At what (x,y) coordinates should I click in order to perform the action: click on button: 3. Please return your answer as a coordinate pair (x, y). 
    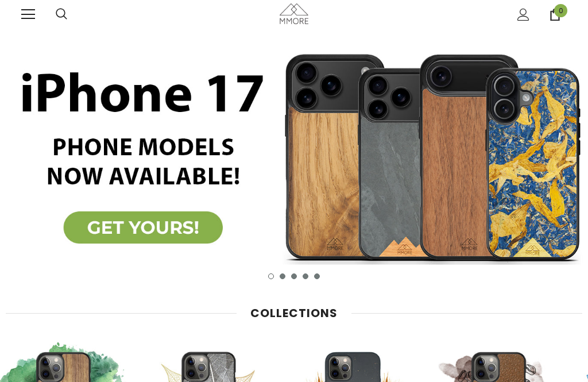
    Looking at the image, I should click on (294, 276).